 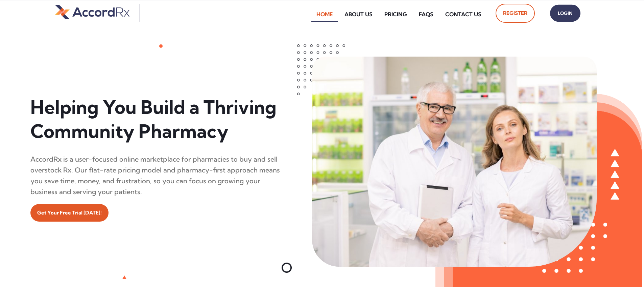 What do you see at coordinates (566, 13) in the screenshot?
I see `a: Login` at bounding box center [566, 13].